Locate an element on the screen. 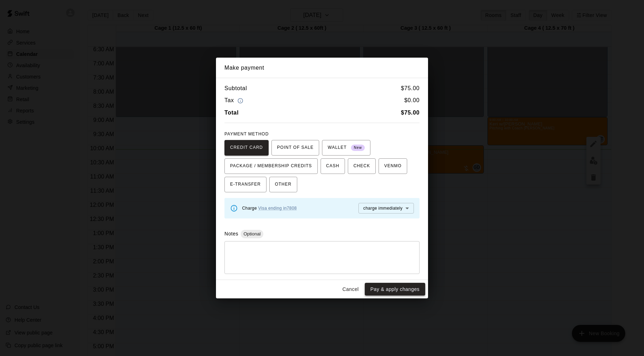 The image size is (644, 356). button: E-TRANSFER is located at coordinates (245, 184).